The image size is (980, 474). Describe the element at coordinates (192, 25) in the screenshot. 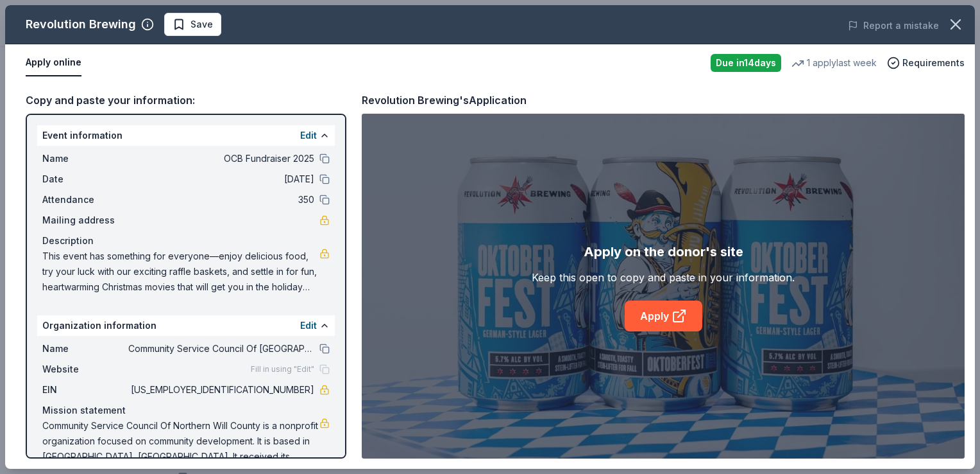

I see `button: Save` at that location.